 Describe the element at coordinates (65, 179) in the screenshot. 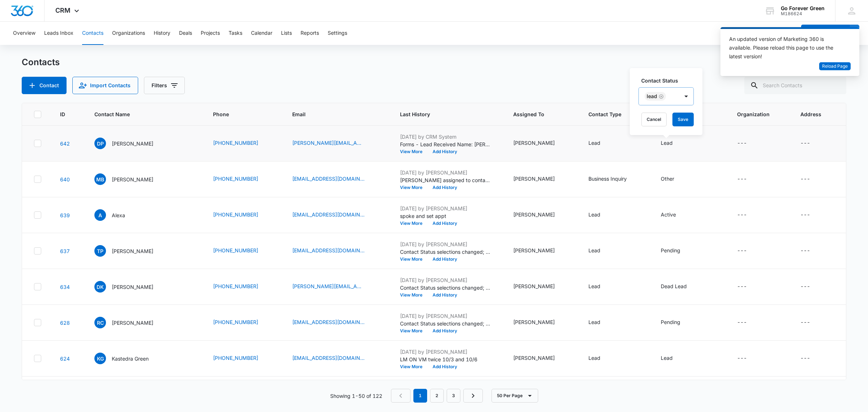

I see `a: Navigate to contact details page for Mickey Buckner` at that location.